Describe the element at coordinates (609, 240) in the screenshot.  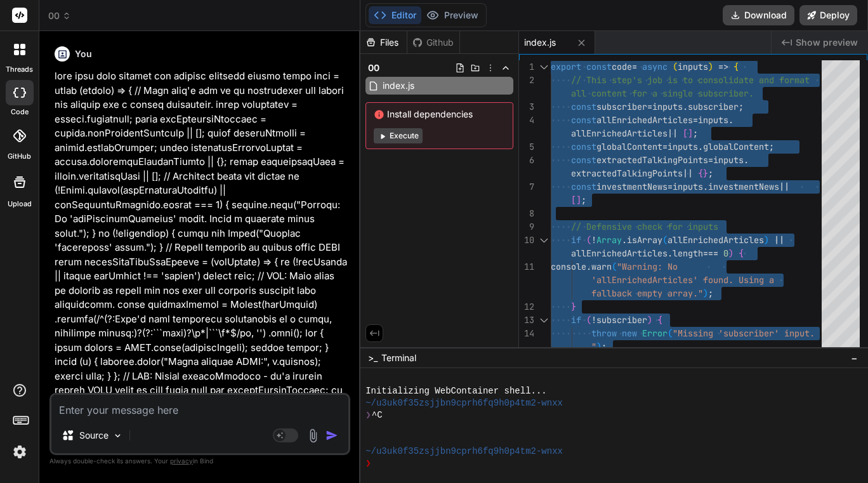
I see `span: Array` at that location.